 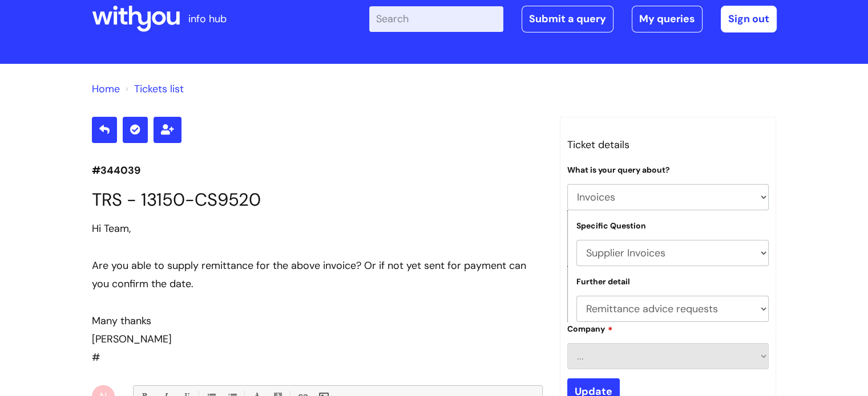 What do you see at coordinates (590, 328) in the screenshot?
I see `label: Company` at bounding box center [590, 328].